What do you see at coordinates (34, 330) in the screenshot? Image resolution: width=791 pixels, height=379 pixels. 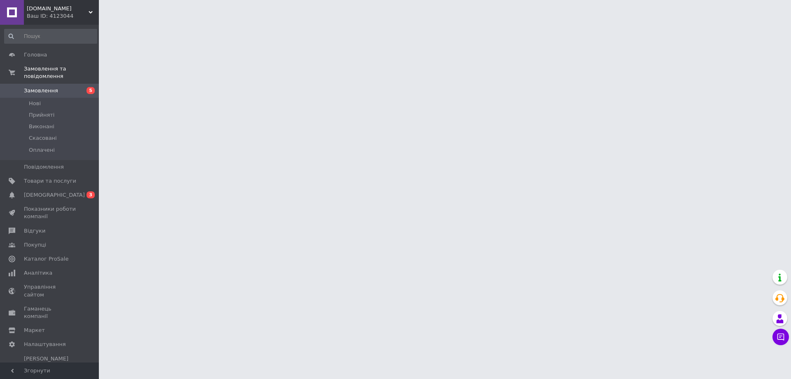 I see `span: Маркет` at bounding box center [34, 330].